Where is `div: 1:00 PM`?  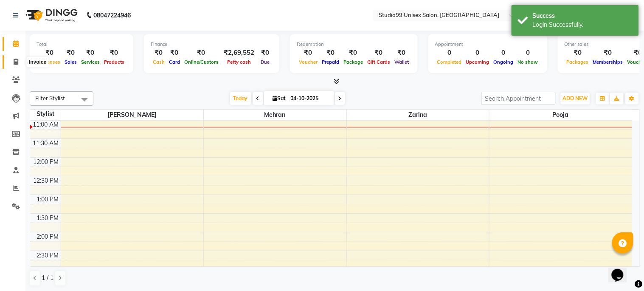 div: 1:00 PM is located at coordinates (48, 199).